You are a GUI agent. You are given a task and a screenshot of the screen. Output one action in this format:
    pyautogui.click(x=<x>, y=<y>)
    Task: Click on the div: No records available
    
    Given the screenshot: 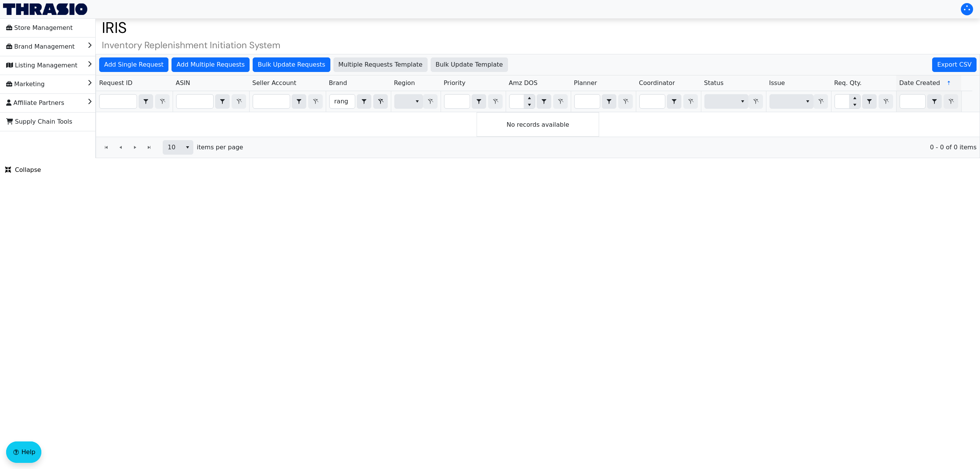 What is the action you would take?
    pyautogui.click(x=538, y=124)
    